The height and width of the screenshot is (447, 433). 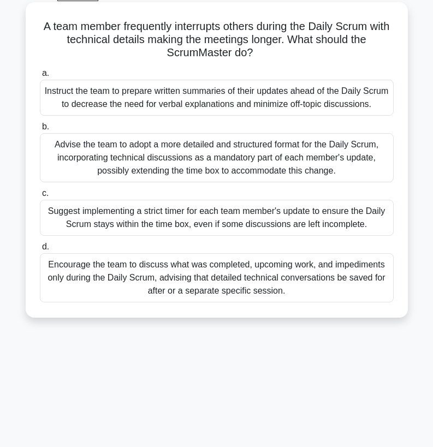 What do you see at coordinates (45, 193) in the screenshot?
I see `span: c.` at bounding box center [45, 193].